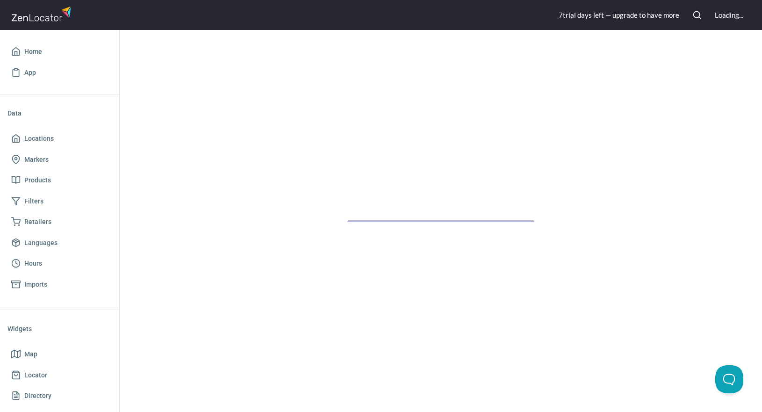  Describe the element at coordinates (38, 222) in the screenshot. I see `span: Retailers` at that location.